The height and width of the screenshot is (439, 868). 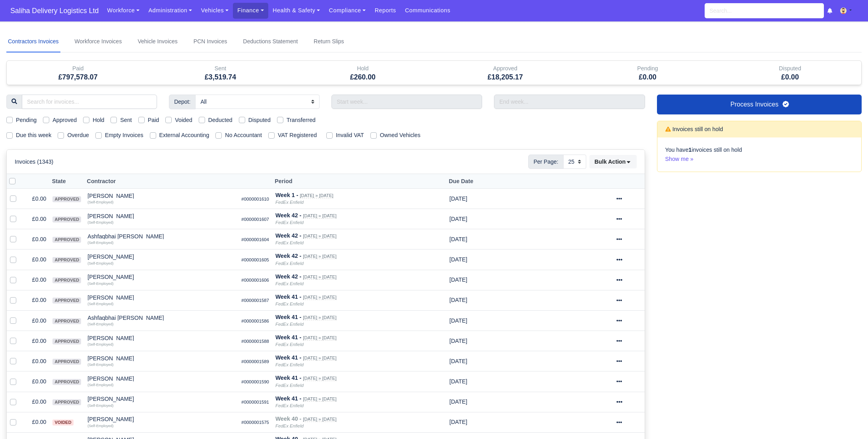 I want to click on small: #0000001605, so click(x=255, y=260).